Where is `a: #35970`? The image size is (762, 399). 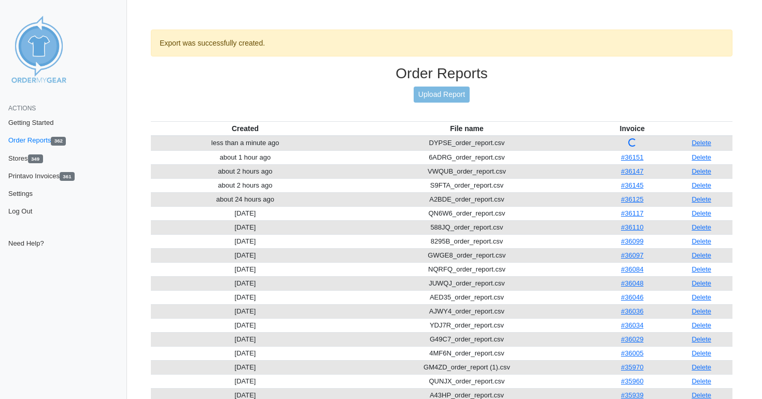 a: #35970 is located at coordinates (632, 367).